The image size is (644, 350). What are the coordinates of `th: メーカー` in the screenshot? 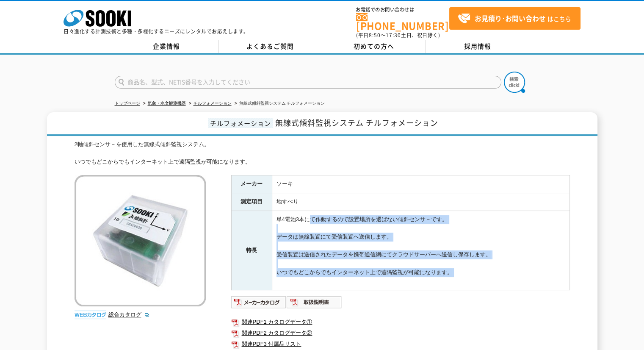 It's located at (252, 184).